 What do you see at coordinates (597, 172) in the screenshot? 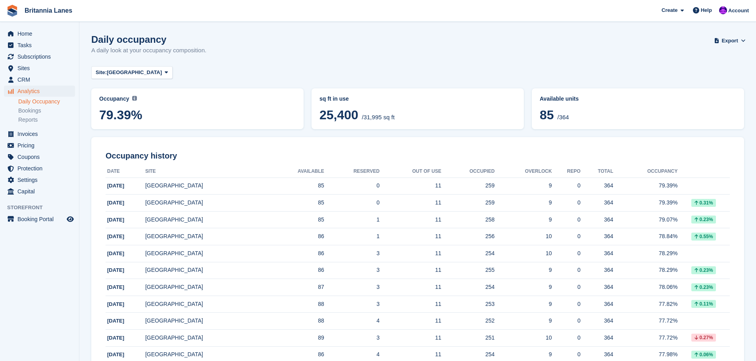
I see `th: Total` at bounding box center [597, 172].